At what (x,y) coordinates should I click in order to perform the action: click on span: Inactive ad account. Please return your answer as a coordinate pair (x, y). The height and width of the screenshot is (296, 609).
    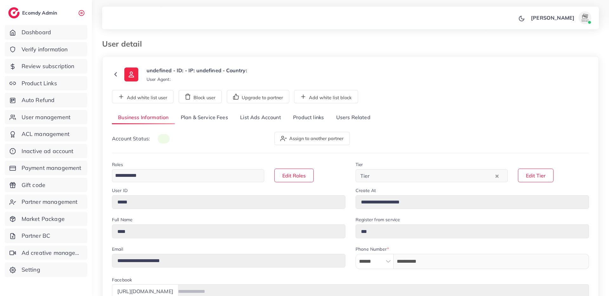
    Looking at the image, I should click on (48, 151).